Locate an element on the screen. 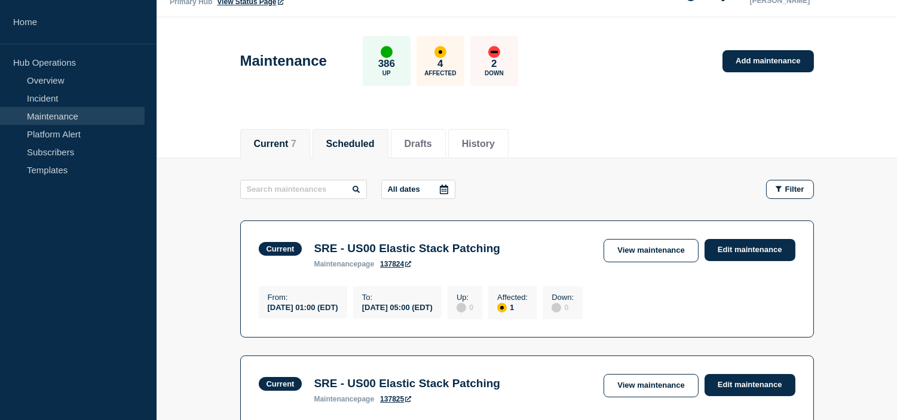 Image resolution: width=897 pixels, height=420 pixels. p: To : is located at coordinates (397, 297).